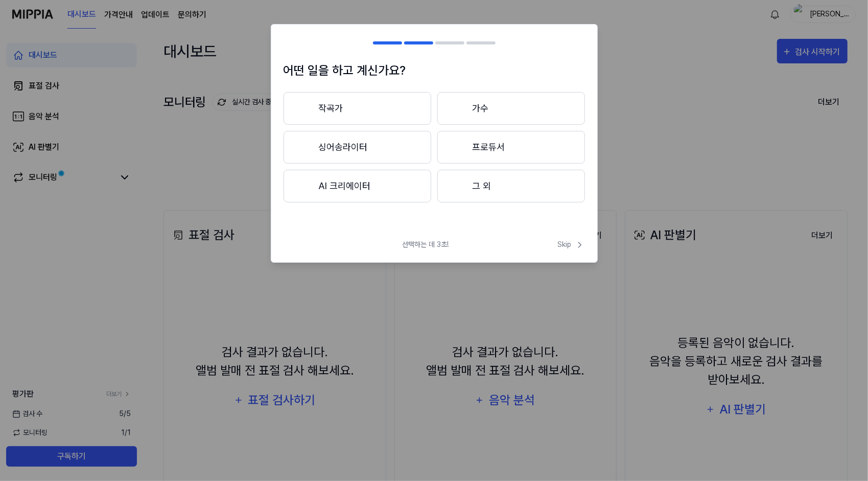 Image resolution: width=868 pixels, height=481 pixels. I want to click on span: Skip, so click(571, 244).